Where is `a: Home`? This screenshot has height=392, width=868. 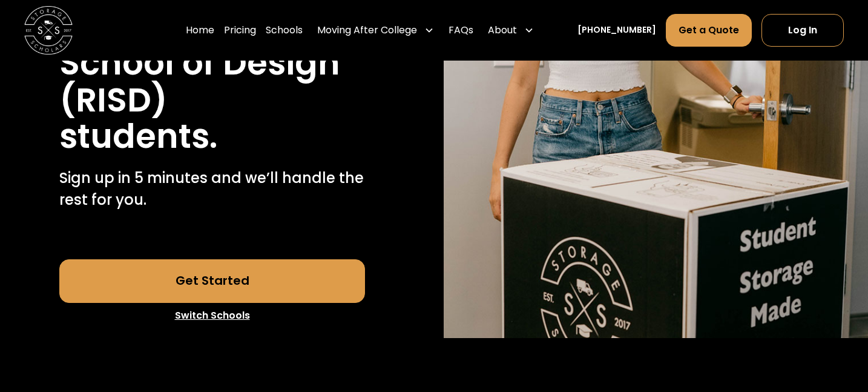 a: Home is located at coordinates (199, 31).